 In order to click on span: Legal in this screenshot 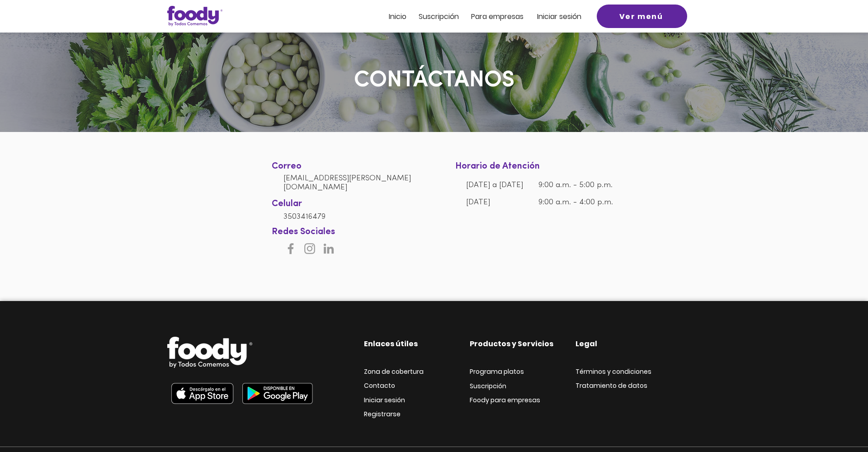, I will do `click(586, 344)`.